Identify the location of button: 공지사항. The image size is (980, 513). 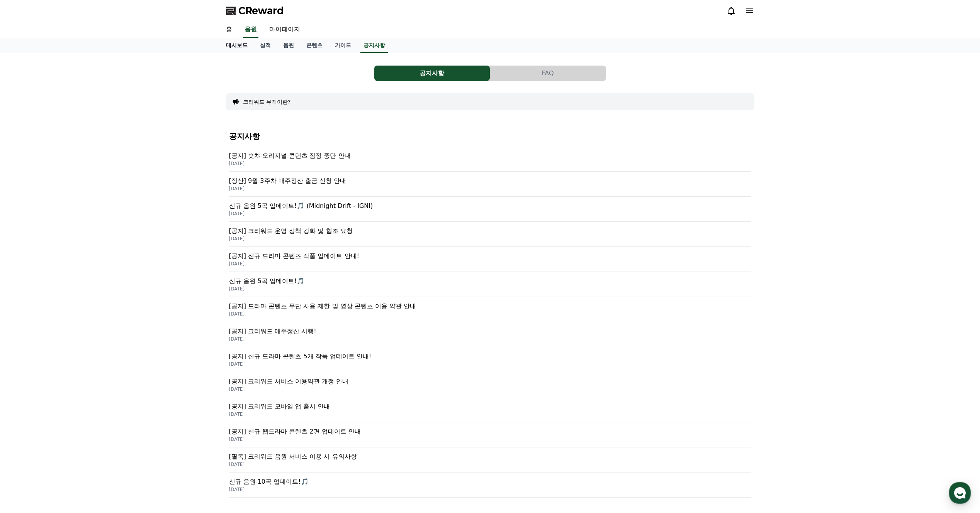
(432, 74).